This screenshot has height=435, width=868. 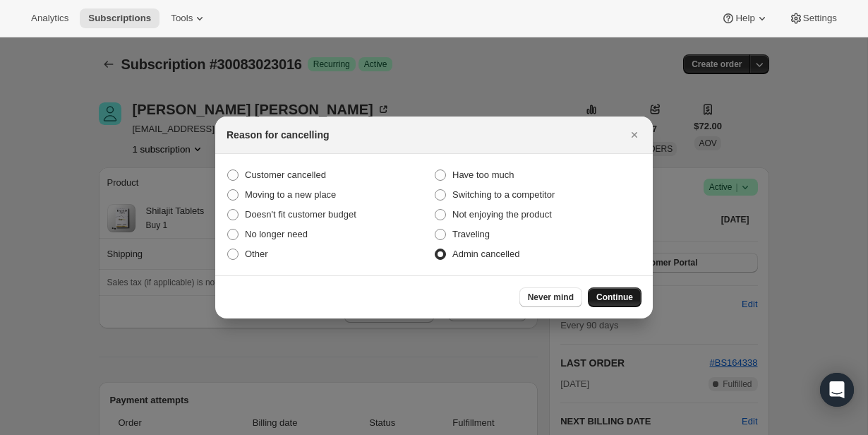 What do you see at coordinates (181, 18) in the screenshot?
I see `span: Tools` at bounding box center [181, 18].